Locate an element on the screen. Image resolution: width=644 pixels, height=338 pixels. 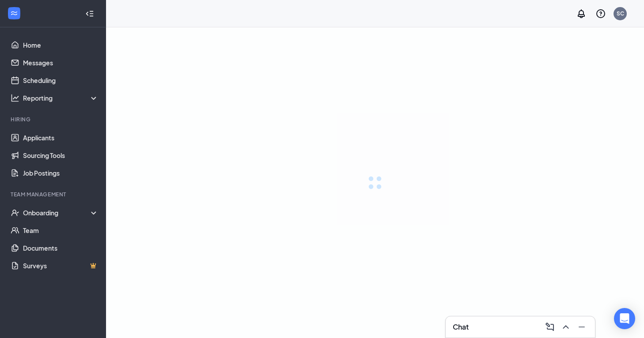
button: Minimize is located at coordinates (581, 327).